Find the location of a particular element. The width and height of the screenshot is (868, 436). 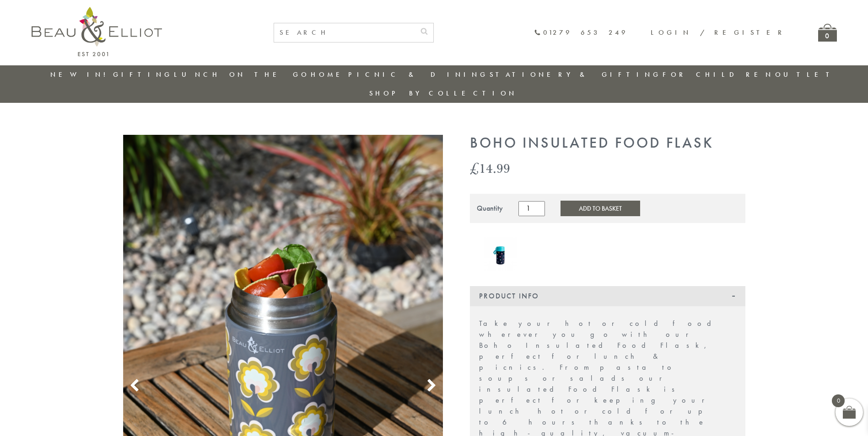

img: logo is located at coordinates (96, 31).